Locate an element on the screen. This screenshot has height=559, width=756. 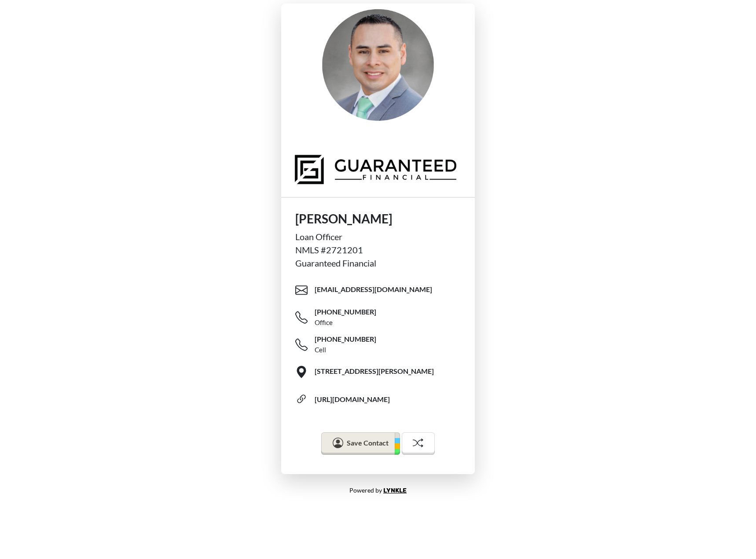
div: NMLS #2721201 is located at coordinates (378, 250).